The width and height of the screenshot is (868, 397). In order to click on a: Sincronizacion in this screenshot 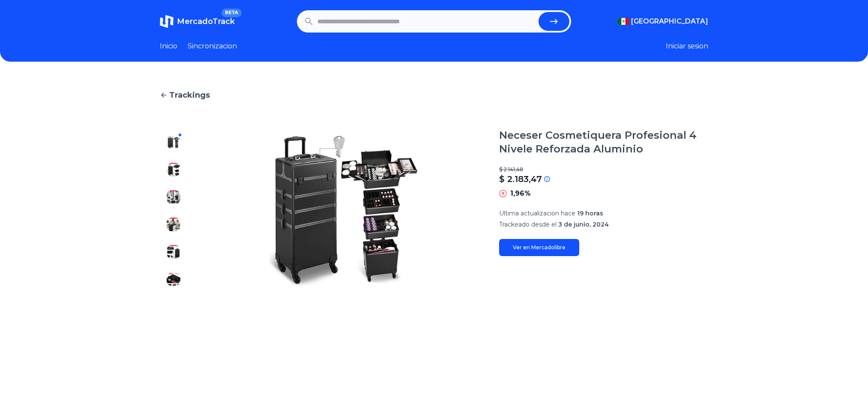, I will do `click(212, 46)`.